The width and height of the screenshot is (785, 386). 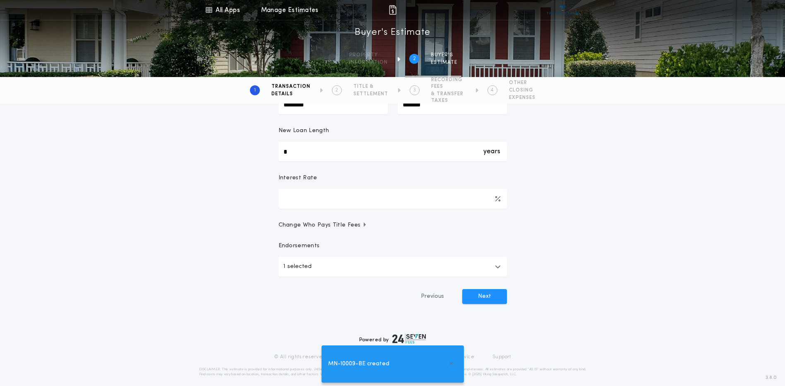 What do you see at coordinates (392, 33) in the screenshot?
I see `h1: Buyer's Estimate` at bounding box center [392, 33].